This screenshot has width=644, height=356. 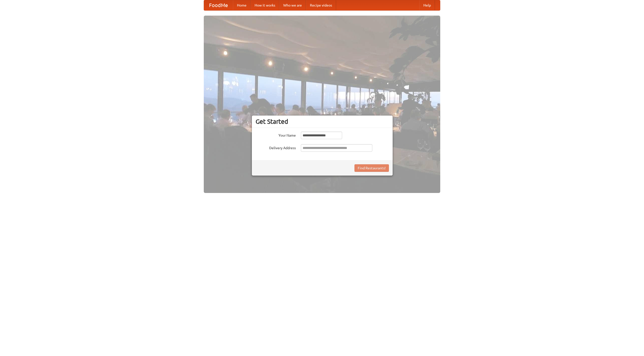 I want to click on label: Delivery Address, so click(x=276, y=147).